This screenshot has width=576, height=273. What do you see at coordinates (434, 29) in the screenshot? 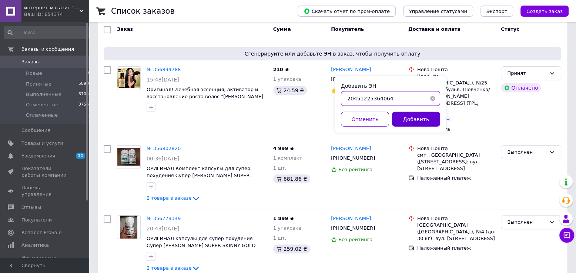
I see `span: Доставка и оплата` at bounding box center [434, 29].